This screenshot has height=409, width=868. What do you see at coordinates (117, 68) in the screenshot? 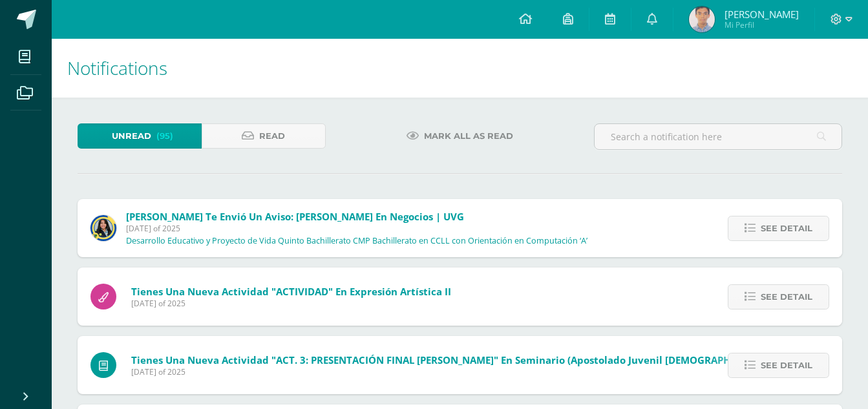
I see `span: Notifications` at bounding box center [117, 68].